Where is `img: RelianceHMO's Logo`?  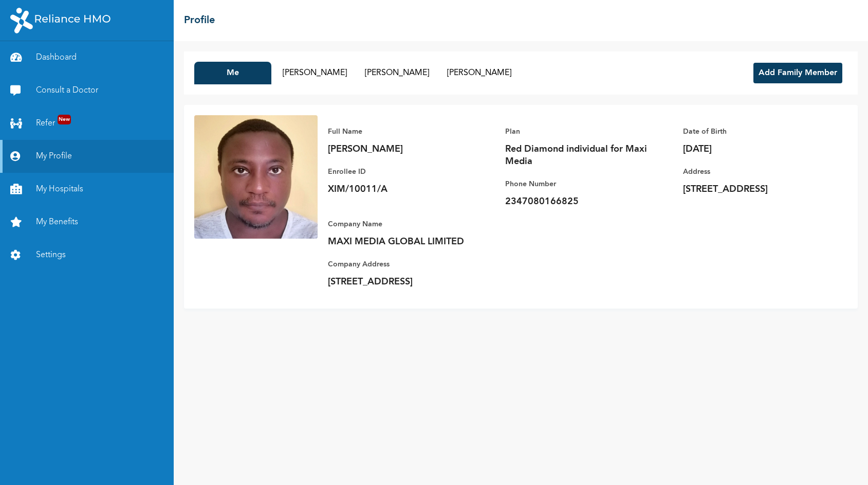 img: RelianceHMO's Logo is located at coordinates (61, 21).